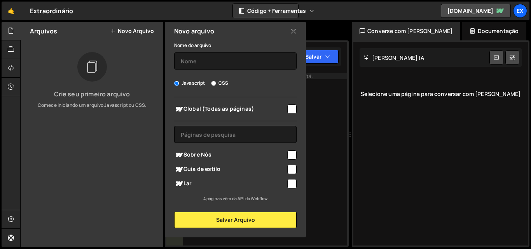 The height and width of the screenshot is (249, 531). What do you see at coordinates (520, 11) in the screenshot?
I see `a: Ex` at bounding box center [520, 11].